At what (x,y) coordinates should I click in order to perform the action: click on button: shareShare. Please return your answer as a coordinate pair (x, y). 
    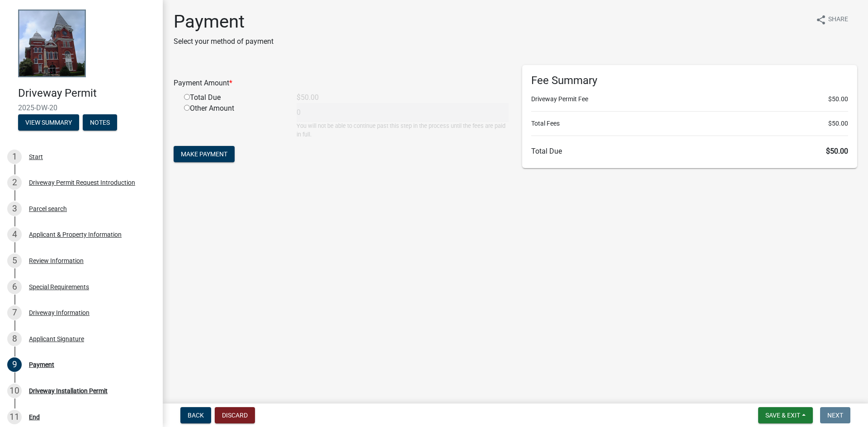
    Looking at the image, I should click on (832, 19).